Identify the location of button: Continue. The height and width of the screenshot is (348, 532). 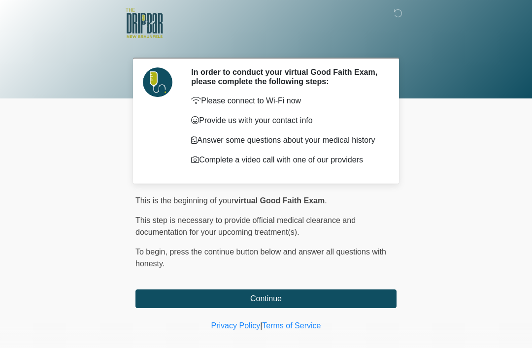
(266, 299).